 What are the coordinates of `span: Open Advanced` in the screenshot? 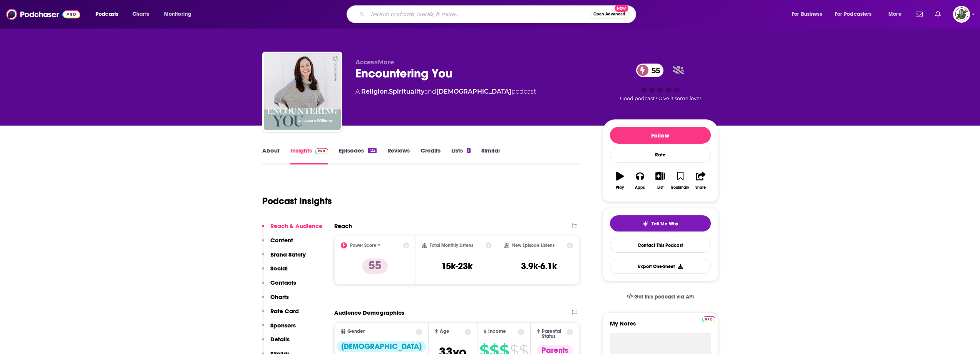 It's located at (609, 14).